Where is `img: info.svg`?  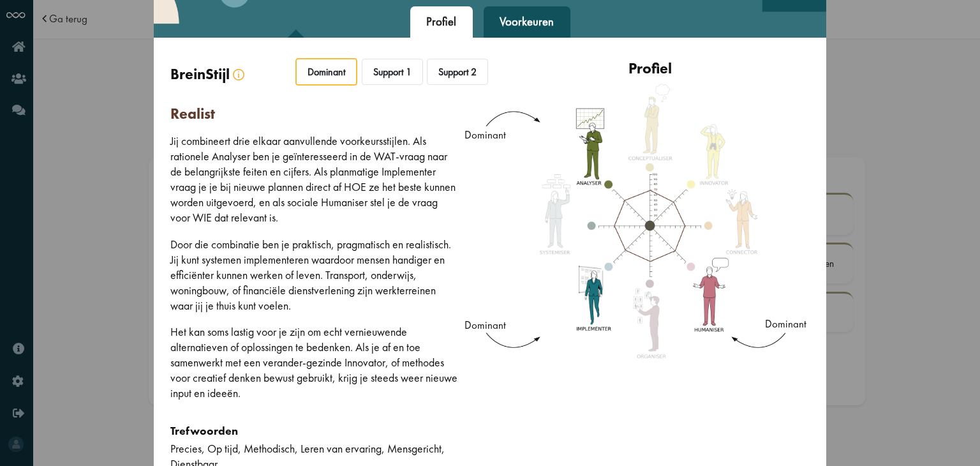 img: info.svg is located at coordinates (239, 75).